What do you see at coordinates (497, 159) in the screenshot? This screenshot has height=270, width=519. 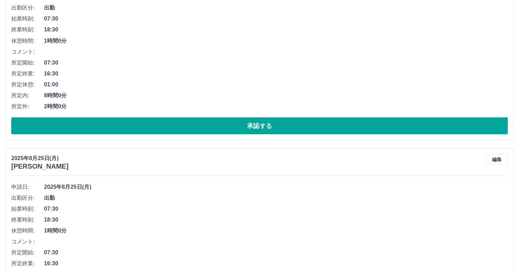 I see `button: 編集` at bounding box center [497, 159].